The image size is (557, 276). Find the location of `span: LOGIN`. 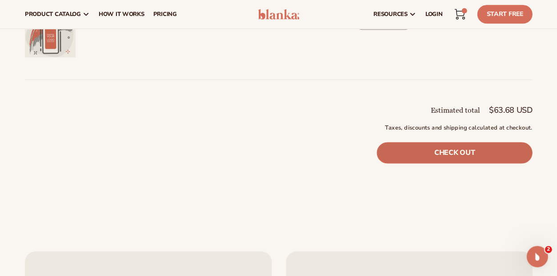

span: LOGIN is located at coordinates (433, 14).